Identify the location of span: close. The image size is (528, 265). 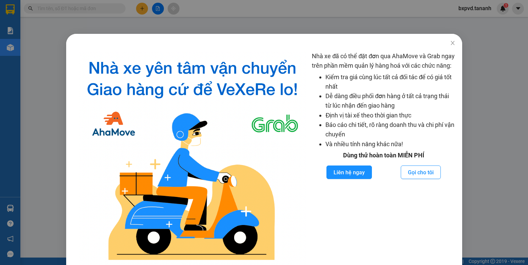
(452, 43).